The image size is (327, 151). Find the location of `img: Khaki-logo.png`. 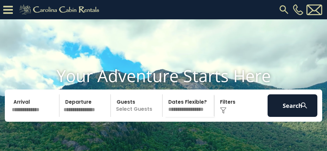

img: Khaki-logo.png is located at coordinates (60, 10).